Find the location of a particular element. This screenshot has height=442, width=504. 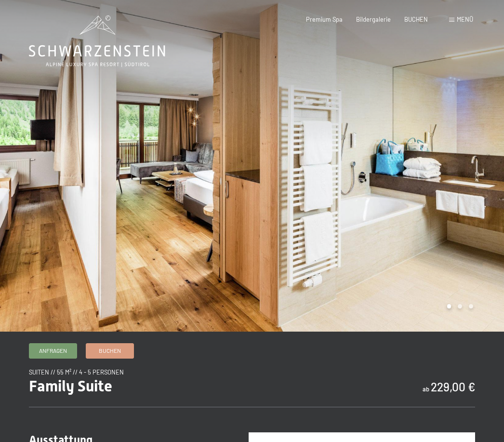

b: 229,00 € is located at coordinates (453, 387).